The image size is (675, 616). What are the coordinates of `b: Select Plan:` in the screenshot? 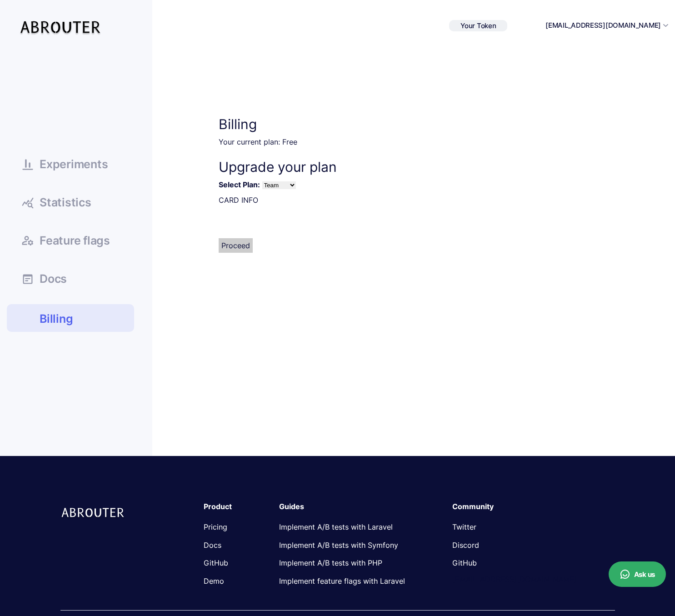 It's located at (239, 185).